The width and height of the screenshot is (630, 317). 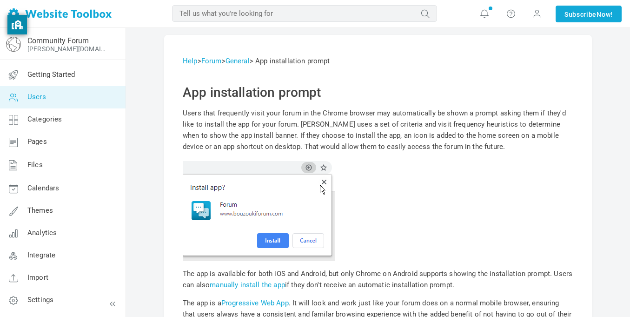 What do you see at coordinates (190, 61) in the screenshot?
I see `a: Help` at bounding box center [190, 61].